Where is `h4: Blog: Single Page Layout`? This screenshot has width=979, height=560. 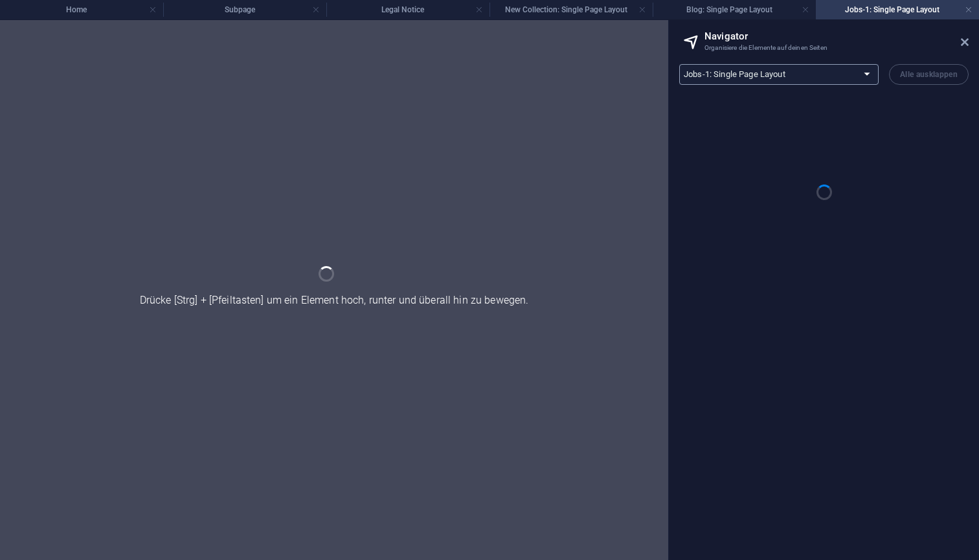
h4: Blog: Single Page Layout is located at coordinates (734, 10).